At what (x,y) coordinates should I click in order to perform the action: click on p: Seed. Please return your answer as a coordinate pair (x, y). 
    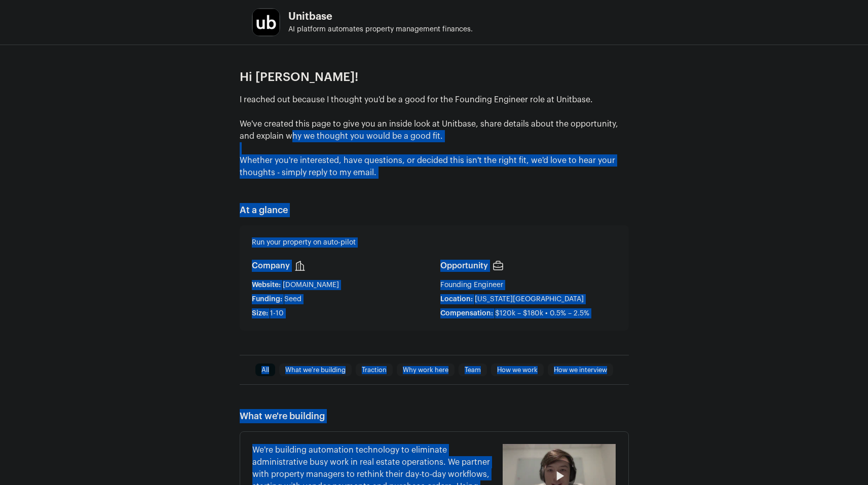
    Looking at the image, I should click on (293, 299).